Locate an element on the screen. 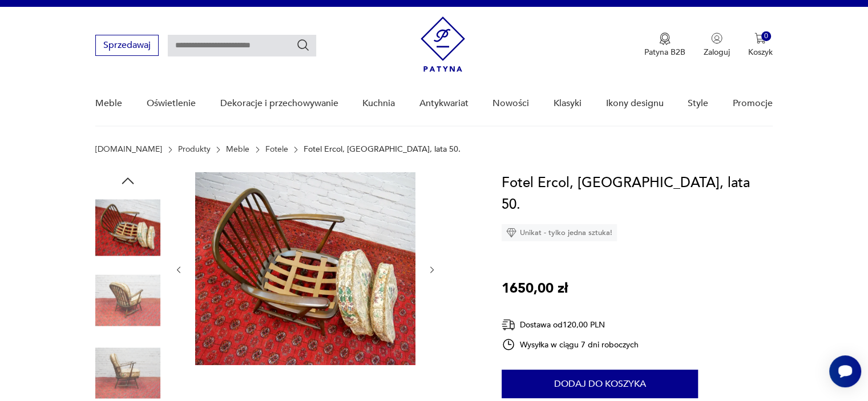  button: Zaloguj is located at coordinates (717, 45).